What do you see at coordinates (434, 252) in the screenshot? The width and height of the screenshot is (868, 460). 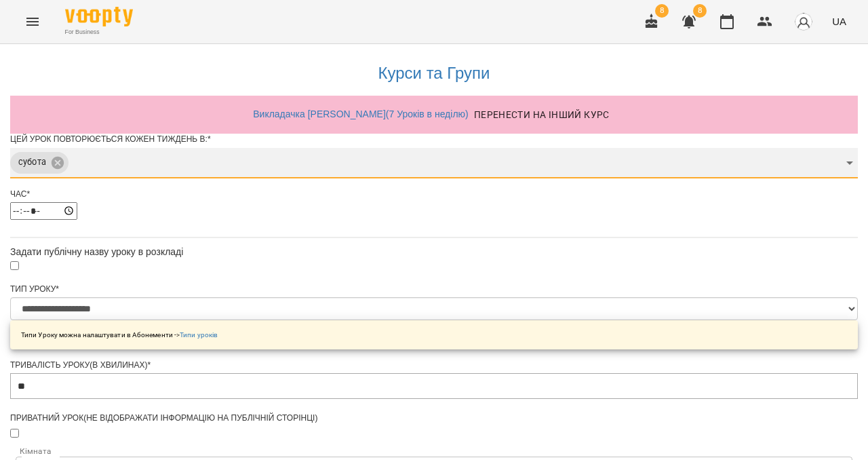 I see `div: Задати публічну назву уроку в розкладі` at bounding box center [434, 252].